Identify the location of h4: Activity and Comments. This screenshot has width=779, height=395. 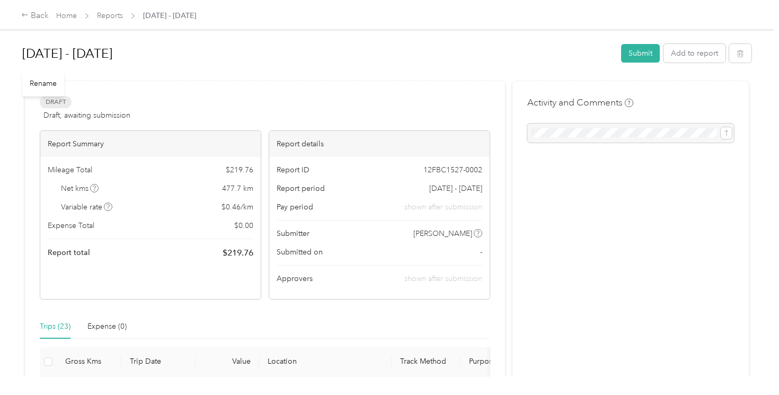
(580, 102).